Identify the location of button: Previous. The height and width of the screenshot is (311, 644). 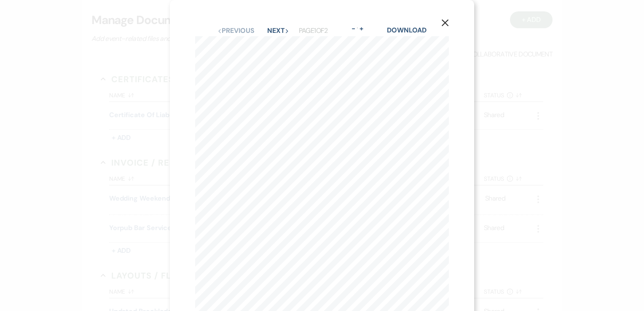
(235, 31).